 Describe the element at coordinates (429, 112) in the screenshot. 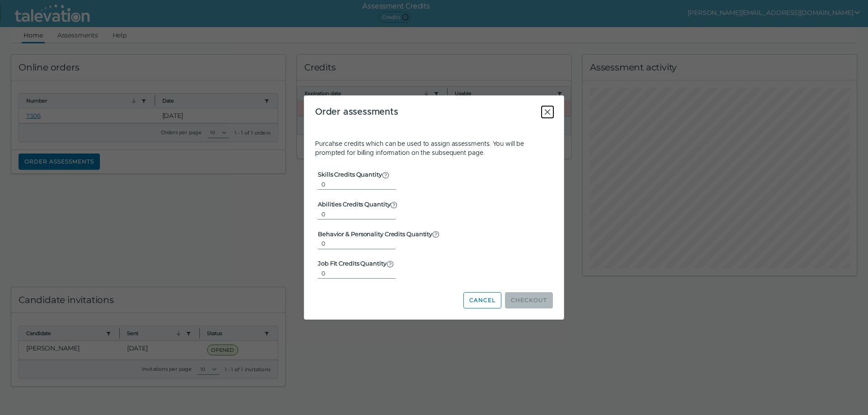

I see `h3: Order assessments` at that location.